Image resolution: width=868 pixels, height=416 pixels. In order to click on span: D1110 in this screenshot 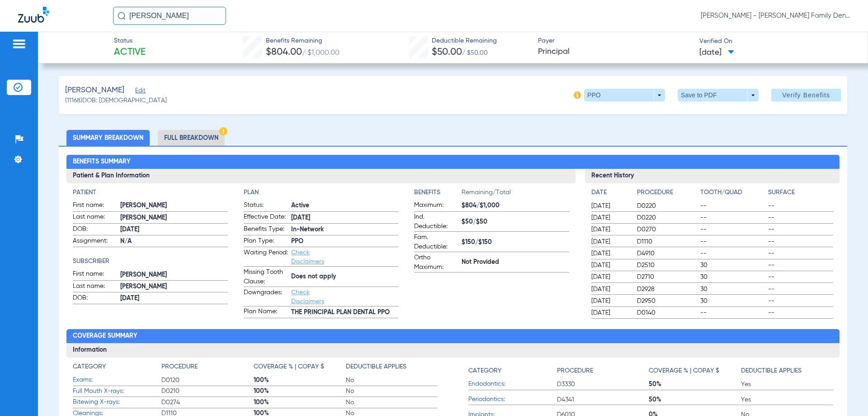, I will do `click(667, 242)`.